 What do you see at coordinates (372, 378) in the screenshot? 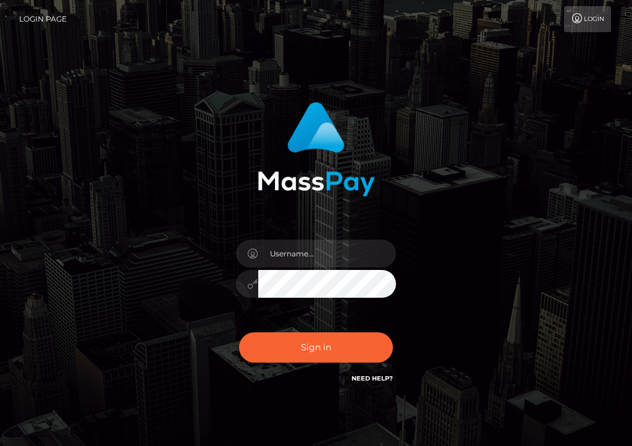
I see `a: Need Help?` at bounding box center [372, 378].